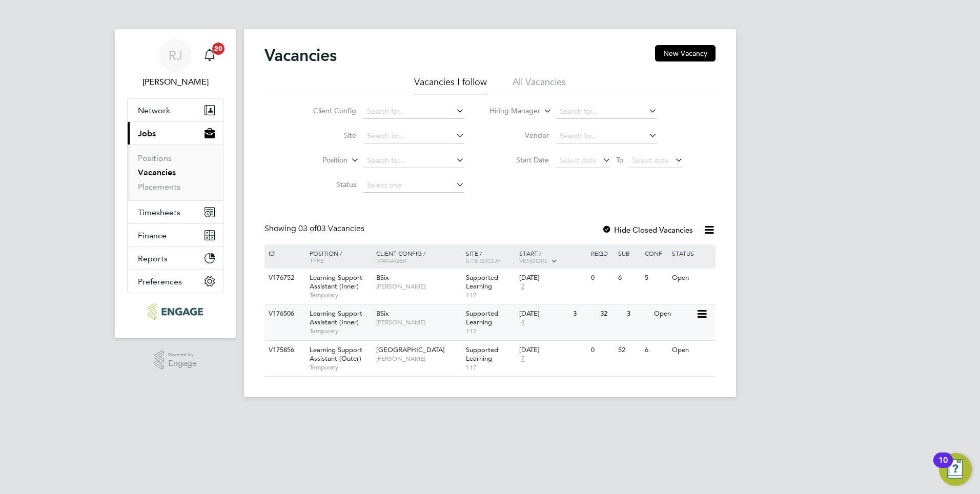  I want to click on span: 20, so click(218, 49).